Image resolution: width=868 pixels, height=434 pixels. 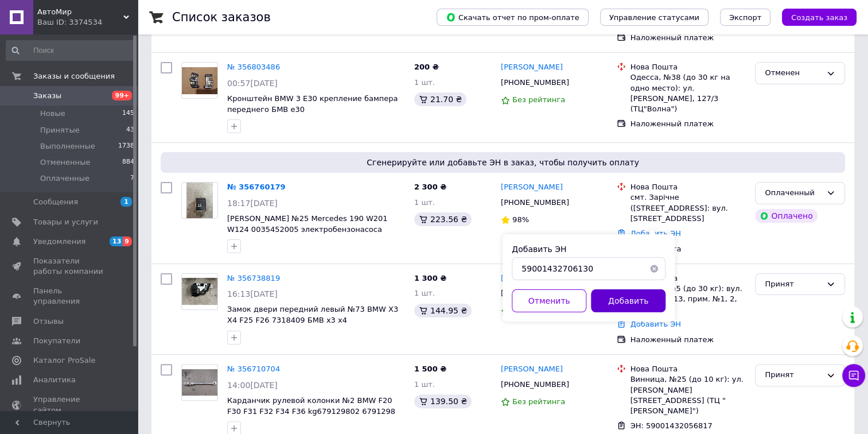 What do you see at coordinates (654, 17) in the screenshot?
I see `button: Управление статусами` at bounding box center [654, 17].